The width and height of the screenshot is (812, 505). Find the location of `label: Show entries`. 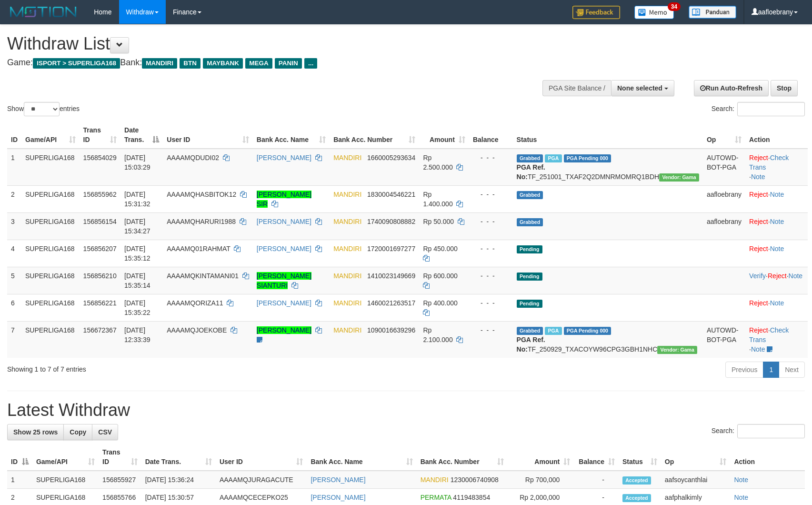

label: Show entries is located at coordinates (44, 109).